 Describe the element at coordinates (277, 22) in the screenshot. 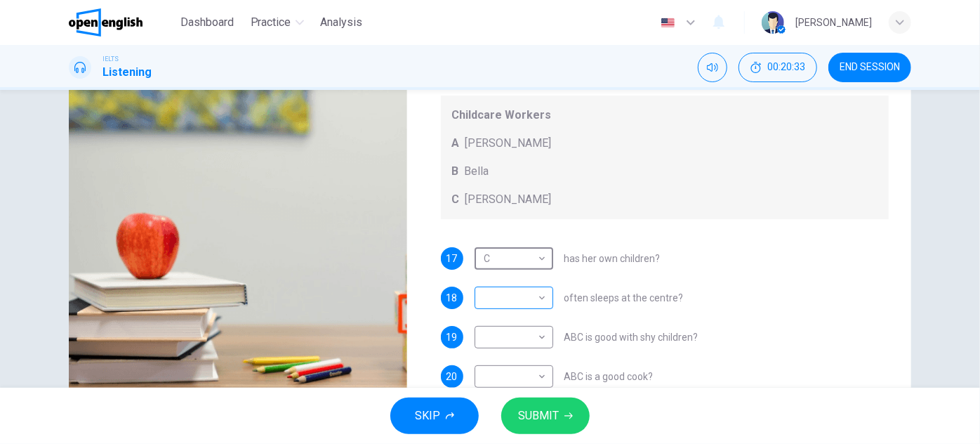

I see `button: Practice` at that location.